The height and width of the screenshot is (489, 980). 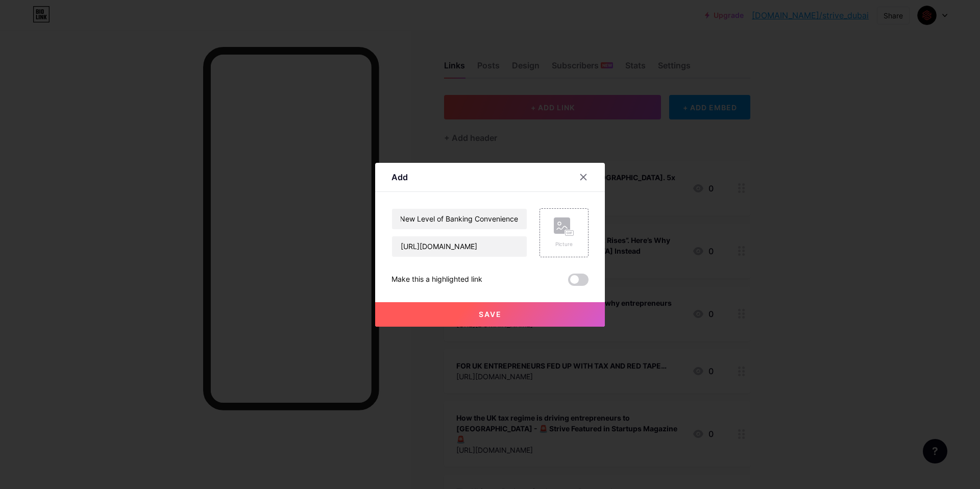 What do you see at coordinates (564, 244) in the screenshot?
I see `div: Picture` at bounding box center [564, 244].